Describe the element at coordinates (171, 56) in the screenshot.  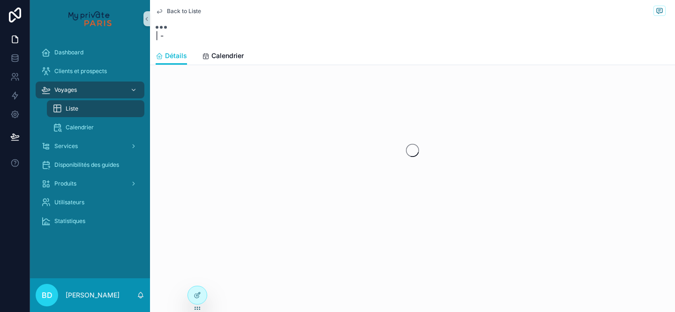
I see `a: Détails` at that location.